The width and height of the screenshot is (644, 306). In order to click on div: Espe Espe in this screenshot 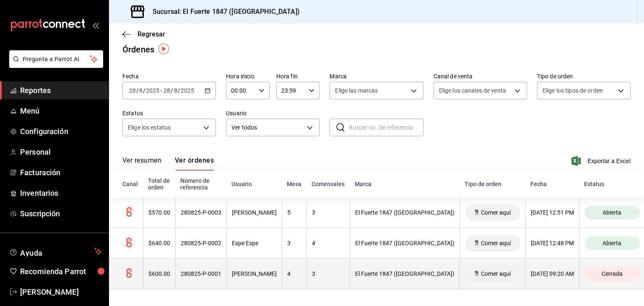, I will do `click(254, 243)`.